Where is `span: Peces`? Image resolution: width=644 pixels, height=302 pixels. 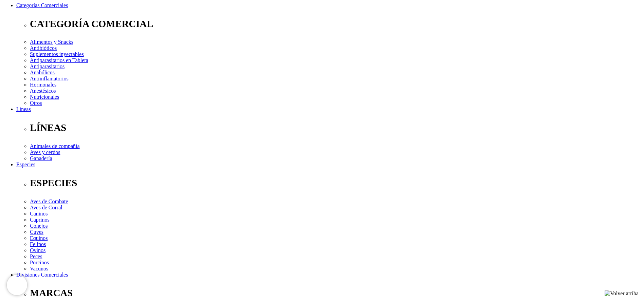 span: Peces is located at coordinates (36, 256).